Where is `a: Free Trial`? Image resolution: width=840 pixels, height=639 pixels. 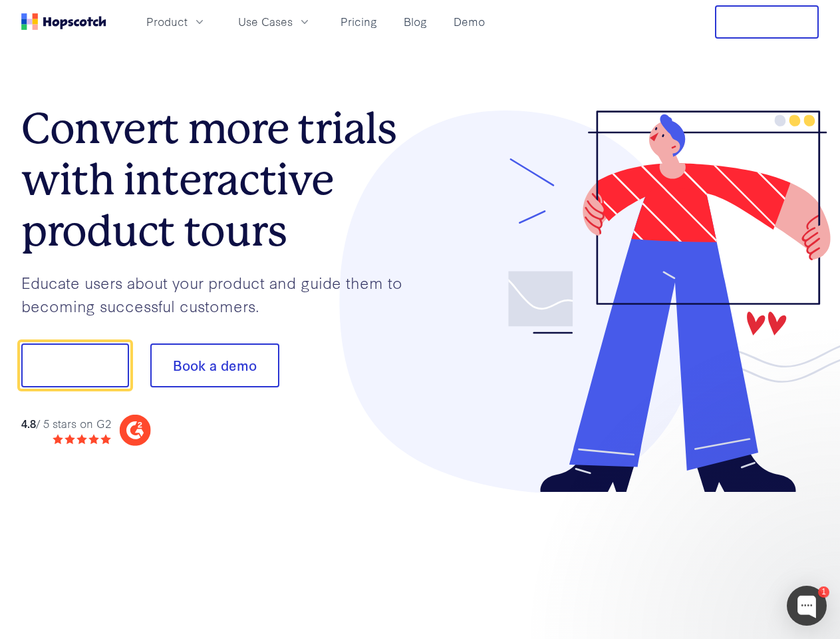 a: Free Trial is located at coordinates (767, 22).